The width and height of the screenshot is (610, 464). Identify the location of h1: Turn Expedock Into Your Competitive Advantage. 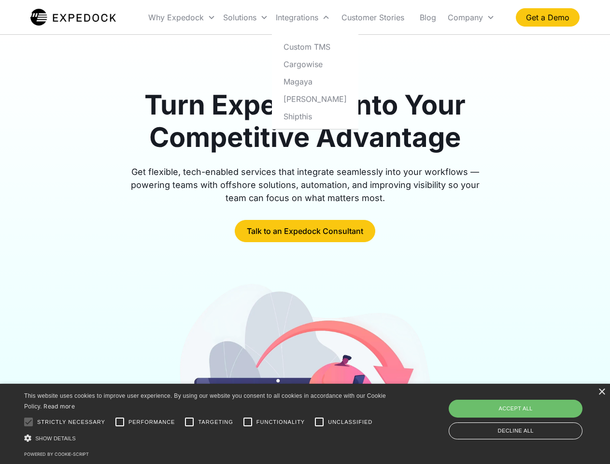
(305, 121).